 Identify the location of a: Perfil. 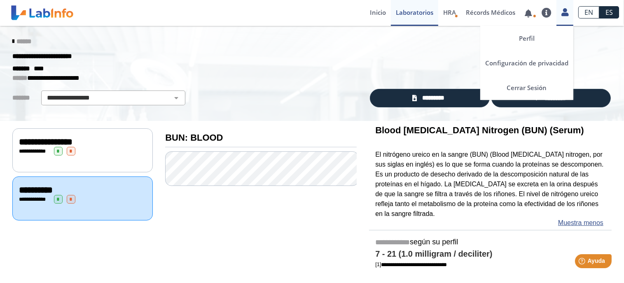
(527, 38).